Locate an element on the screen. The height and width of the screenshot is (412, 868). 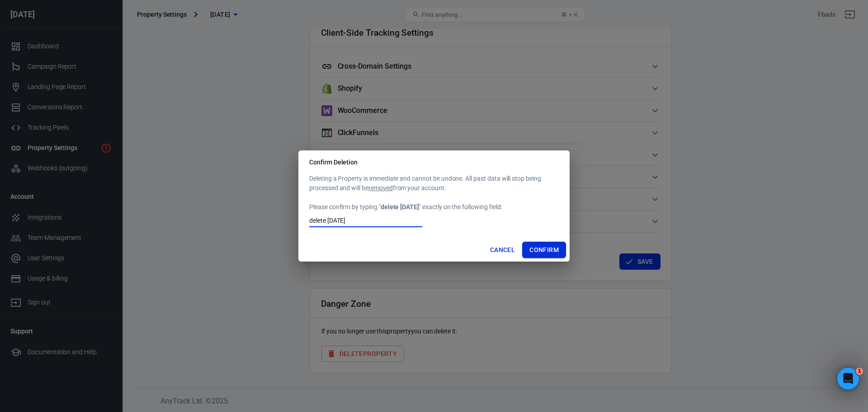
span: 1 is located at coordinates (860, 371).